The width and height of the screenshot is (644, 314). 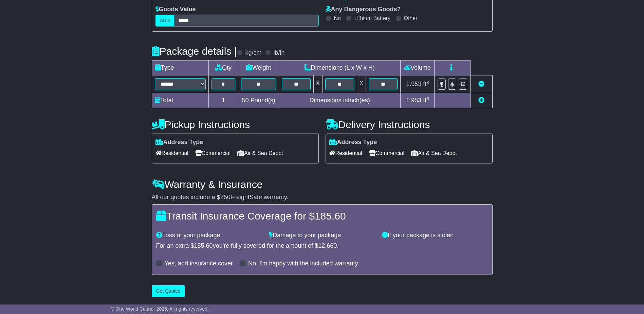 What do you see at coordinates (409, 124) in the screenshot?
I see `h4: Delivery Instructions` at bounding box center [409, 124].